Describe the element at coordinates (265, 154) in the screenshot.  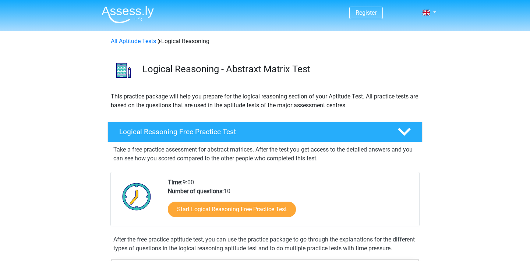
I see `p: Take a free practice assessment for abstract matrices. After the test you get access to the detai...` at that location.